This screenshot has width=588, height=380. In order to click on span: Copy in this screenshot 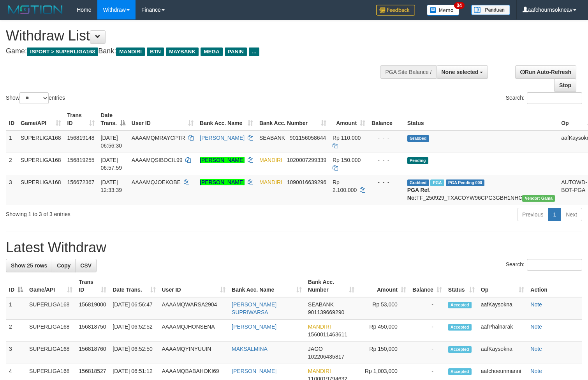, I will do `click(64, 265)`.